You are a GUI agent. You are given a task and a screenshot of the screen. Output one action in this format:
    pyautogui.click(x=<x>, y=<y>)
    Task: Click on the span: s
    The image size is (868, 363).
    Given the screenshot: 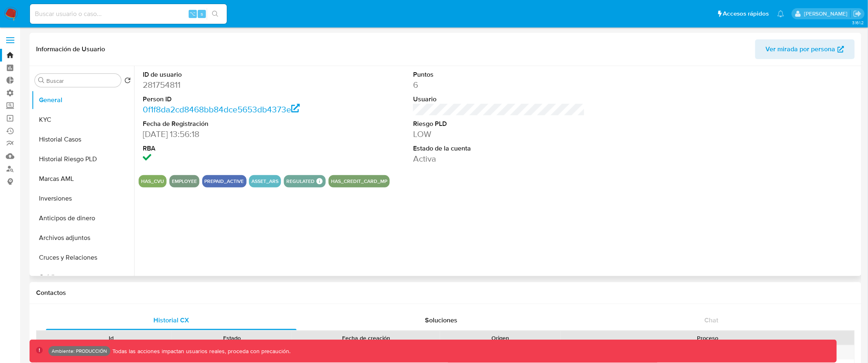 What is the action you would take?
    pyautogui.click(x=202, y=14)
    